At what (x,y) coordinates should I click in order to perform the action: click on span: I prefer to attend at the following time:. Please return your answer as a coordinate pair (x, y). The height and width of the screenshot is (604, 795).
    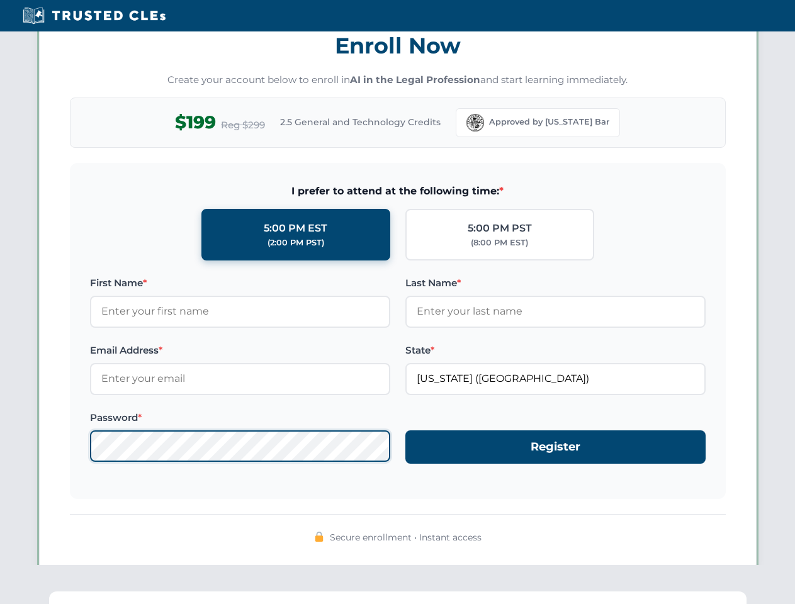
    Looking at the image, I should click on (398, 191).